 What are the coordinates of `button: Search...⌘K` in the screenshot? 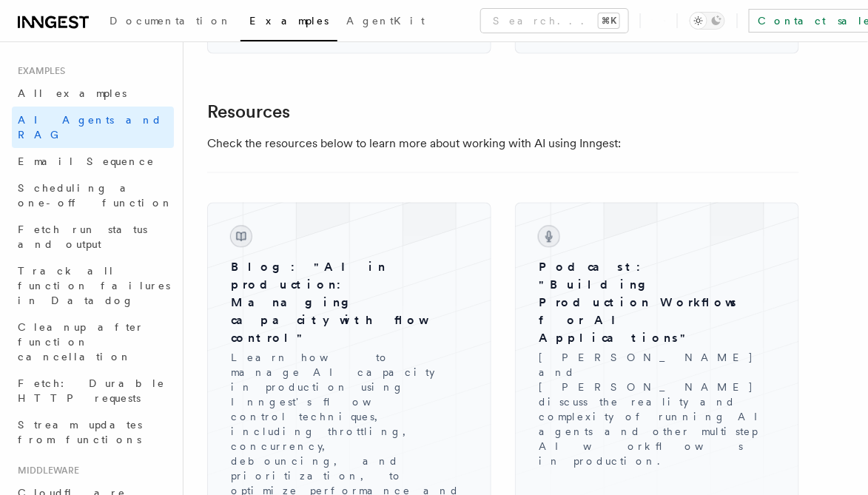 It's located at (554, 21).